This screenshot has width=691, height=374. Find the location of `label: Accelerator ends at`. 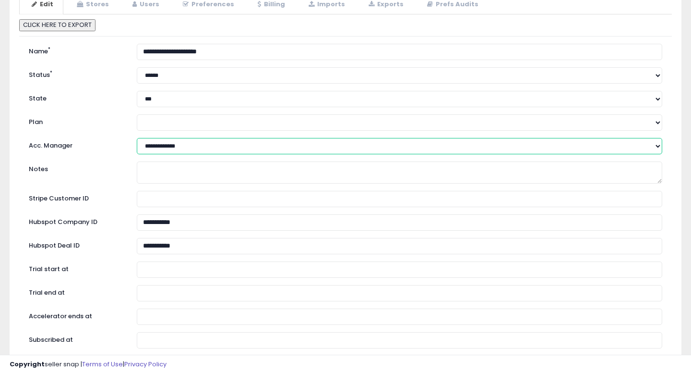

label: Accelerator ends at is located at coordinates (75, 314).